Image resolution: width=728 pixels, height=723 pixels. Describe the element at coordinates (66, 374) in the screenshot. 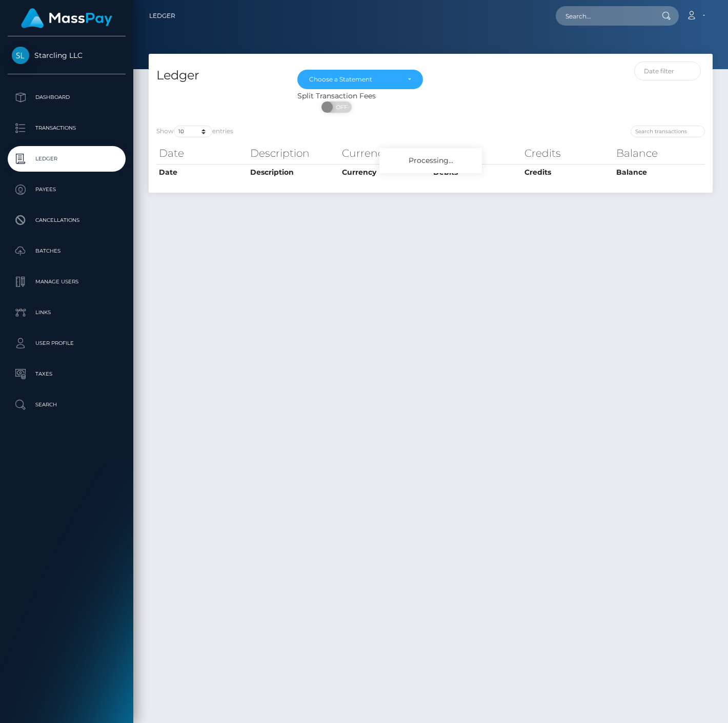

I see `a: Taxes` at that location.